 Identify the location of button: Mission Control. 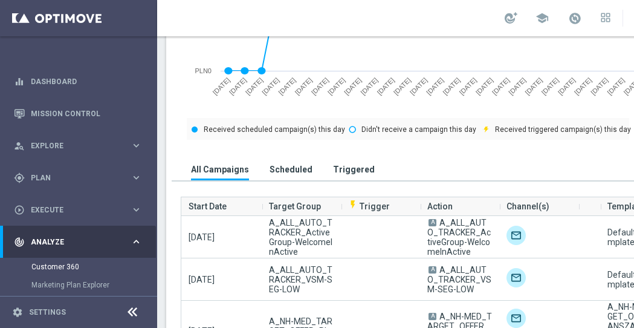
(78, 114).